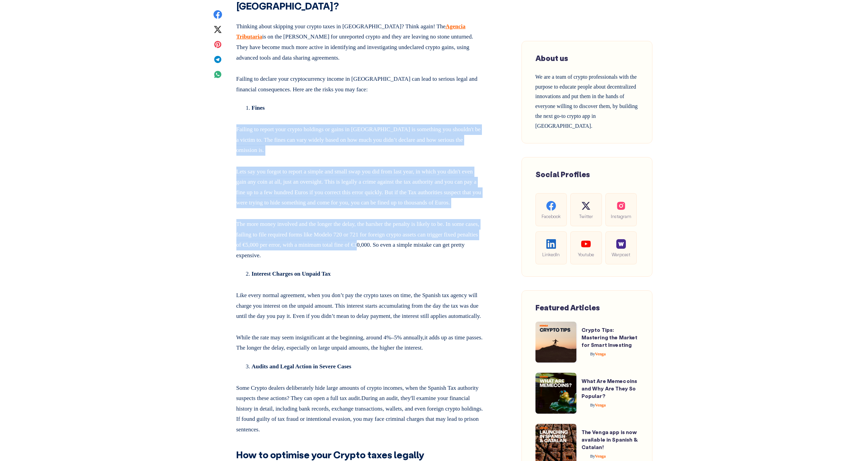 This screenshot has height=461, width=868. I want to click on strong: How to optimise your Crypto taxes legally, so click(330, 455).